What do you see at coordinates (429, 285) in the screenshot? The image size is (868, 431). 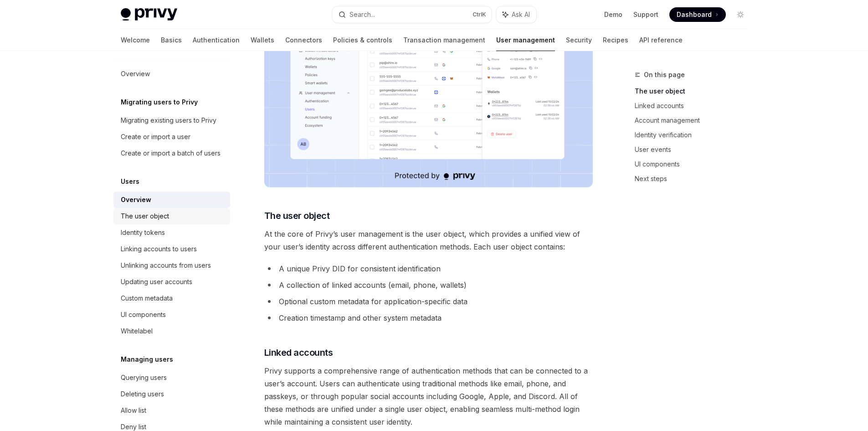 I see `li: A collection of linked accounts (email, phone, wallets)` at bounding box center [429, 285].